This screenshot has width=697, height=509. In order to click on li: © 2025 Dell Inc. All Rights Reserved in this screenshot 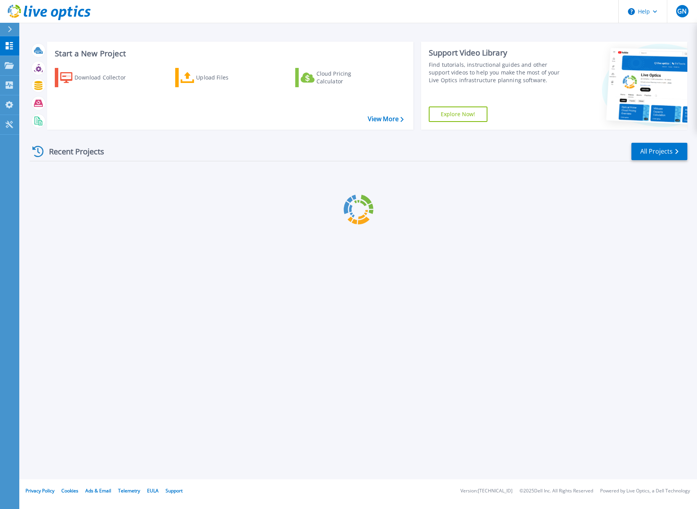, I will do `click(556, 491)`.